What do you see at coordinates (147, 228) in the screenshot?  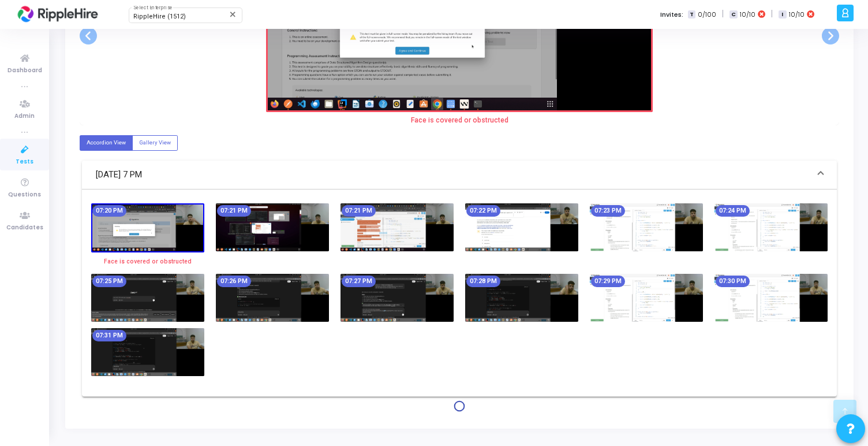 I see `img: screenshot-1755525034801.jpeg` at bounding box center [147, 228].